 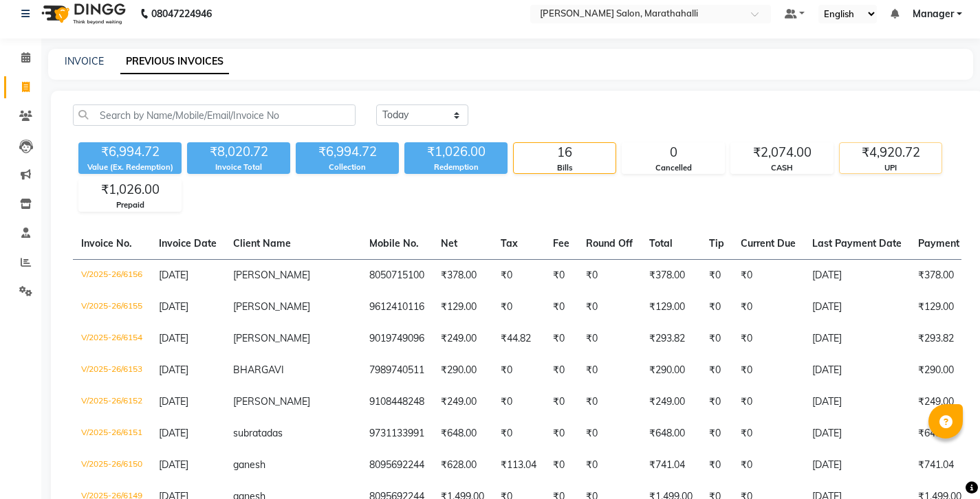 I want to click on td: V/2025-26/6150, so click(x=112, y=465).